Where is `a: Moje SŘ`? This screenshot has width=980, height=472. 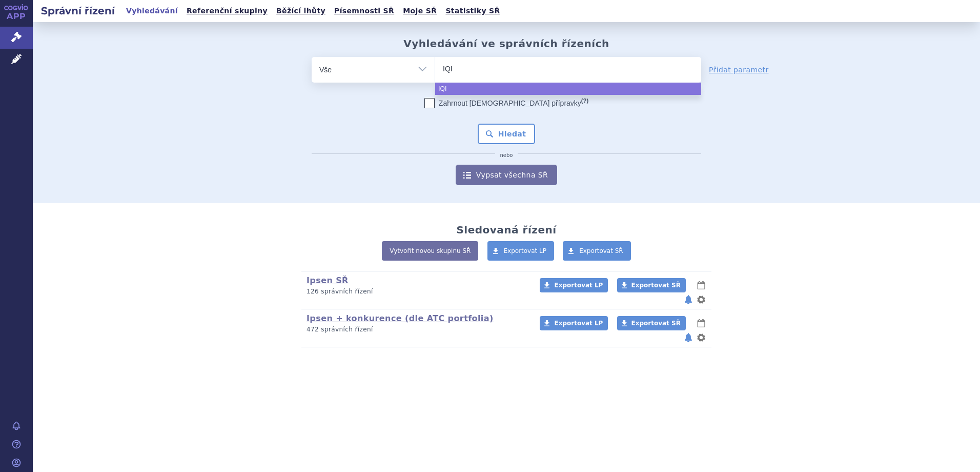
a: Moje SŘ is located at coordinates (420, 11).